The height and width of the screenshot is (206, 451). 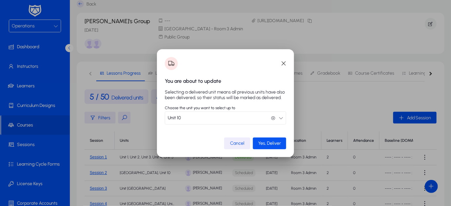 What do you see at coordinates (270, 144) in the screenshot?
I see `button: Yes, Deliver` at bounding box center [270, 144].